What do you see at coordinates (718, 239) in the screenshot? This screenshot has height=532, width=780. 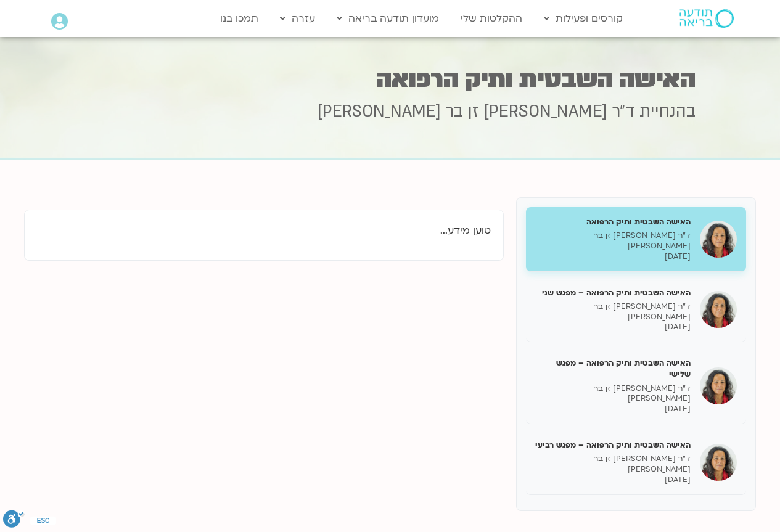 I see `img: האישה השבטית ותיק הרפואה` at bounding box center [718, 239].